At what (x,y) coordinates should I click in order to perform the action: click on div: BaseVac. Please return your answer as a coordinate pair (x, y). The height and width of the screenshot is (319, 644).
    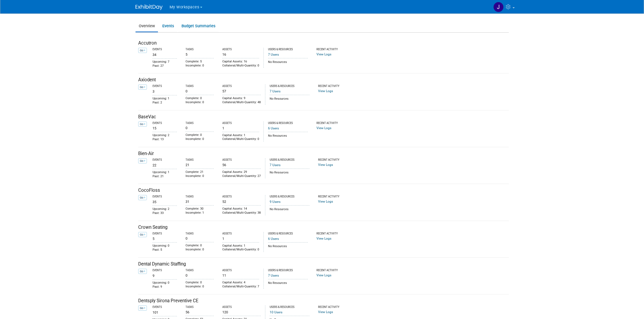
    Looking at the image, I should click on (323, 117).